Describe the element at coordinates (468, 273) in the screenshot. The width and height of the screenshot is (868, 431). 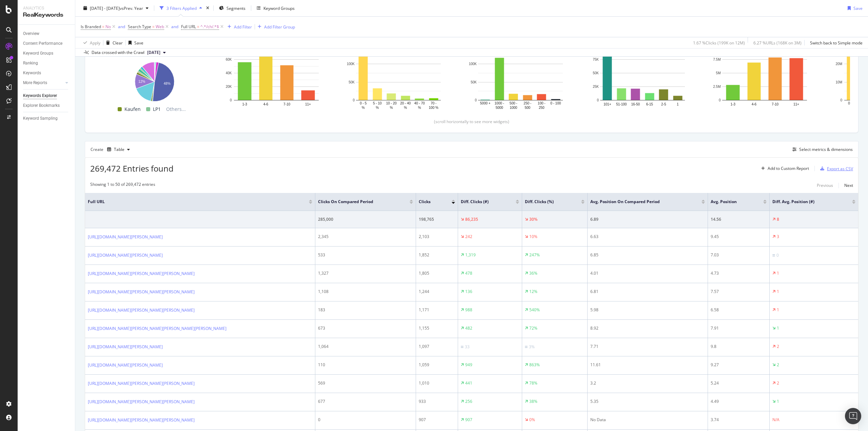
I see `div: 478` at that location.